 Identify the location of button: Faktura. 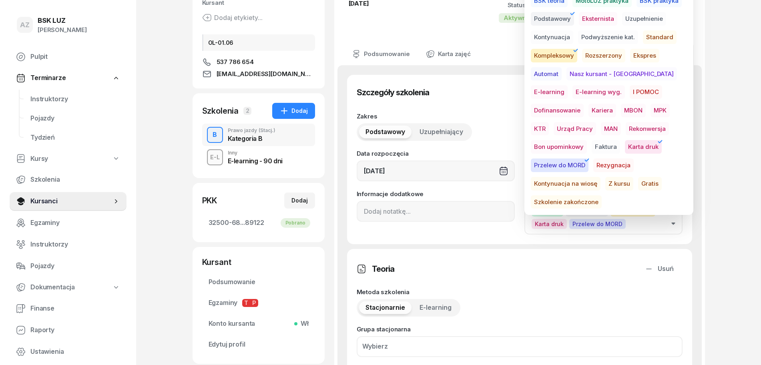
(606, 147).